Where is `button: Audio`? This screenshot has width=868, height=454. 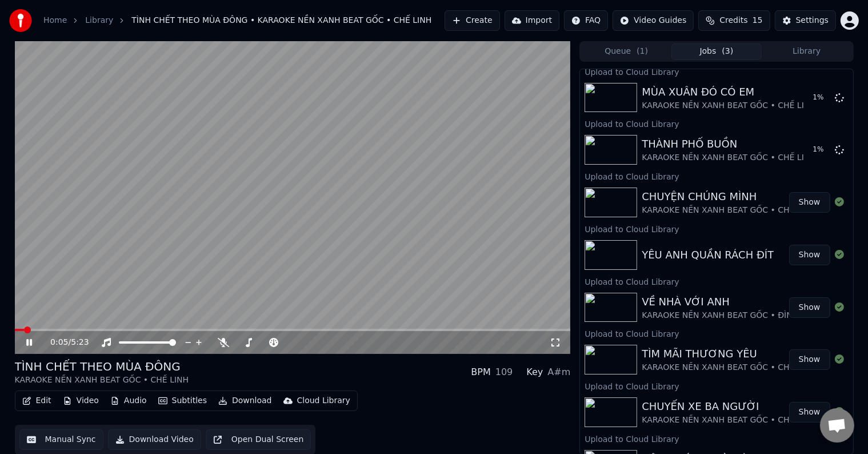 button: Audio is located at coordinates (129, 400).